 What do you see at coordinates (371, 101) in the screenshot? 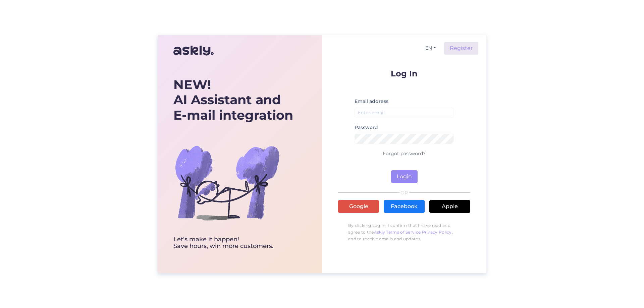
I see `label: Email address` at bounding box center [371, 101].